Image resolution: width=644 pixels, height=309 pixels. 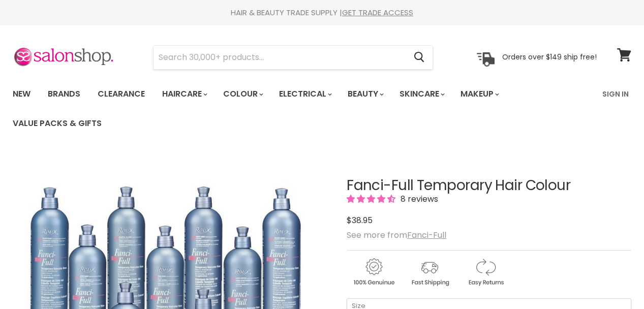 What do you see at coordinates (485, 272) in the screenshot?
I see `img: returns.gif` at bounding box center [485, 272].